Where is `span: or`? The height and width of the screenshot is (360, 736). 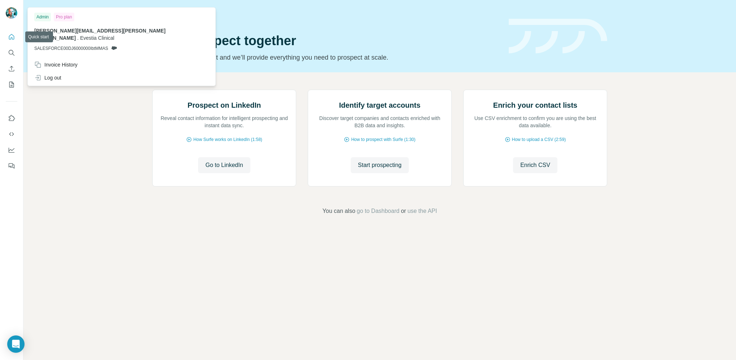
span: or is located at coordinates (404, 211).